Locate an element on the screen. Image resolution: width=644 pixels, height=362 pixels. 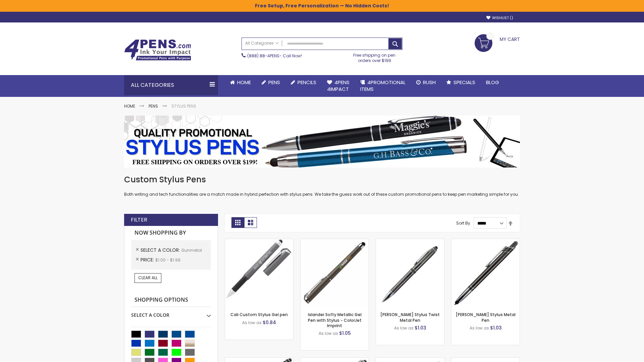
strong: Filter is located at coordinates (139, 220).